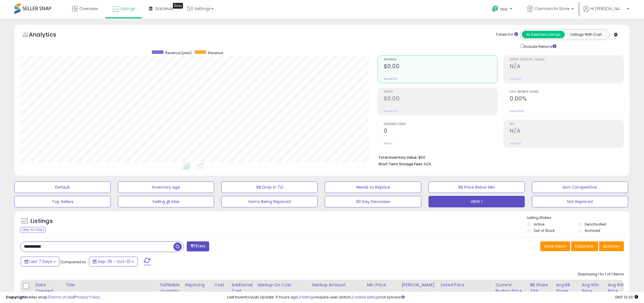 The image size is (644, 303). I want to click on div: Listed Price, so click(465, 285).